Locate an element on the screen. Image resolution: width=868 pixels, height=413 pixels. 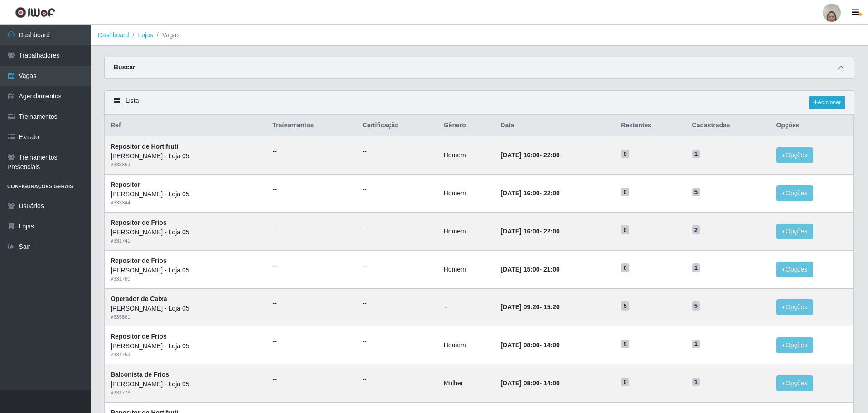
th: Certificação is located at coordinates (397, 125).